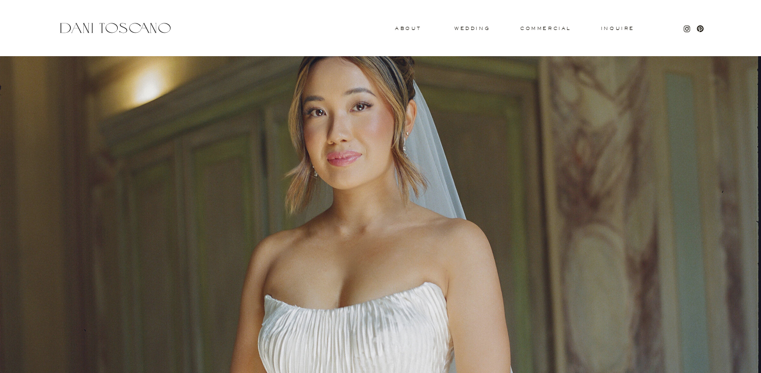 This screenshot has height=373, width=761. What do you see at coordinates (546, 28) in the screenshot?
I see `h3: commercial` at bounding box center [546, 28].